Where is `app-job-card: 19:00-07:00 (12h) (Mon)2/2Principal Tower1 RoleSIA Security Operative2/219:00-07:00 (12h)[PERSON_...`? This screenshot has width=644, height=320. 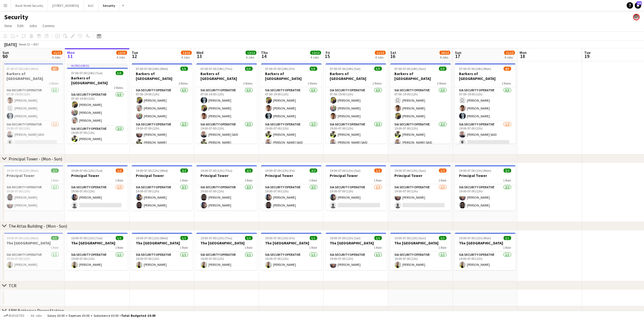
app-job-card: 19:00-07:00 (12h) (Mon)2/2Principal Tower1 RoleSIA Security Operative2/219:00-07:00 (12h)[PERSON_... is located at coordinates (33, 188).